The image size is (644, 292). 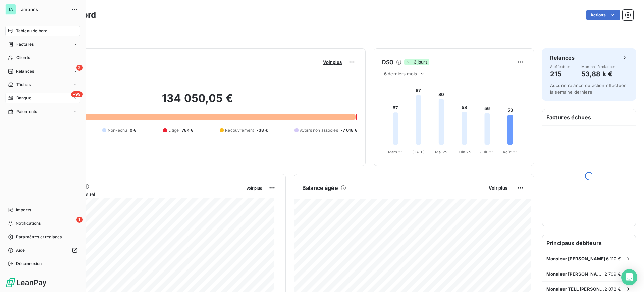 I want to click on a: Paramètres et réglages, so click(x=42, y=237).